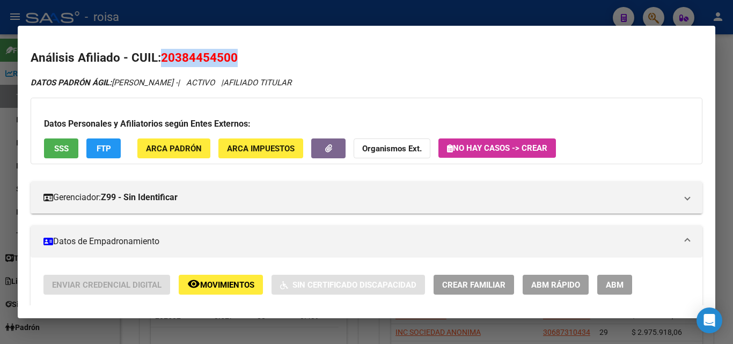  What do you see at coordinates (392, 149) in the screenshot?
I see `strong: Organismos Ext.` at bounding box center [392, 149].